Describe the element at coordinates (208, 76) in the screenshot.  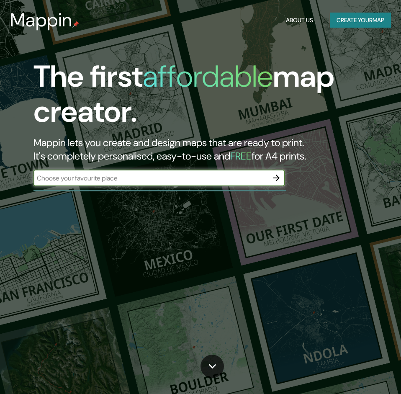
I see `h1: affordable` at that location.